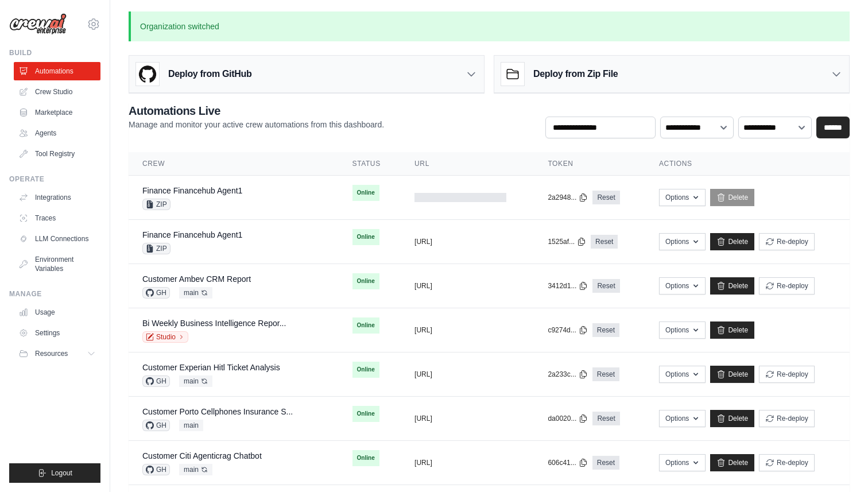 The image size is (868, 492). What do you see at coordinates (196, 279) in the screenshot?
I see `a: Customer Ambev CRM Report` at bounding box center [196, 279].